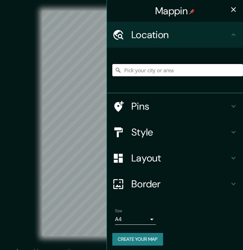 This screenshot has width=243, height=250. What do you see at coordinates (175, 158) in the screenshot?
I see `div: Layout` at bounding box center [175, 158].